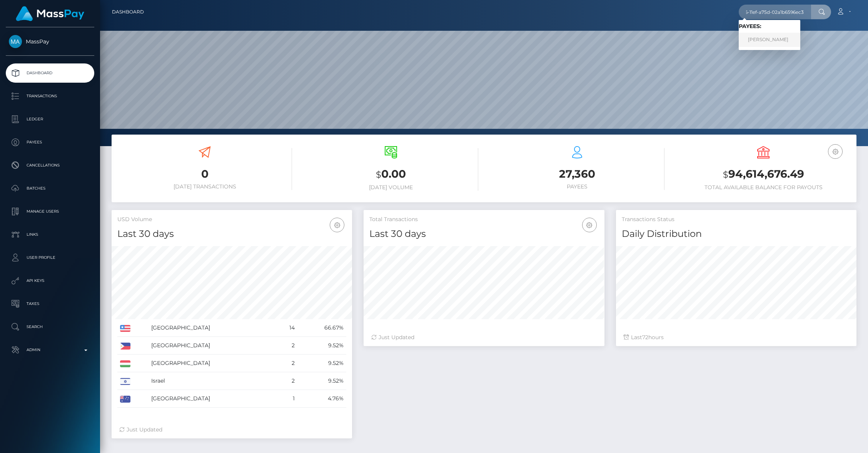  What do you see at coordinates (50, 142) in the screenshot?
I see `a: Payees` at bounding box center [50, 142].